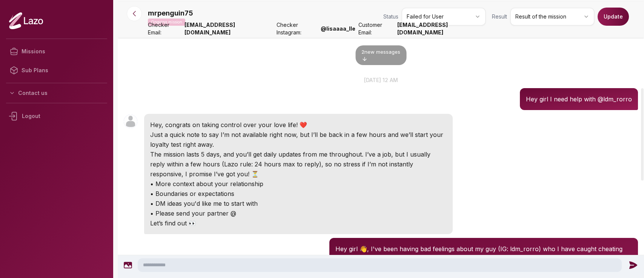  I want to click on p: • DM ideas you'd like me to start with, so click(299, 203).